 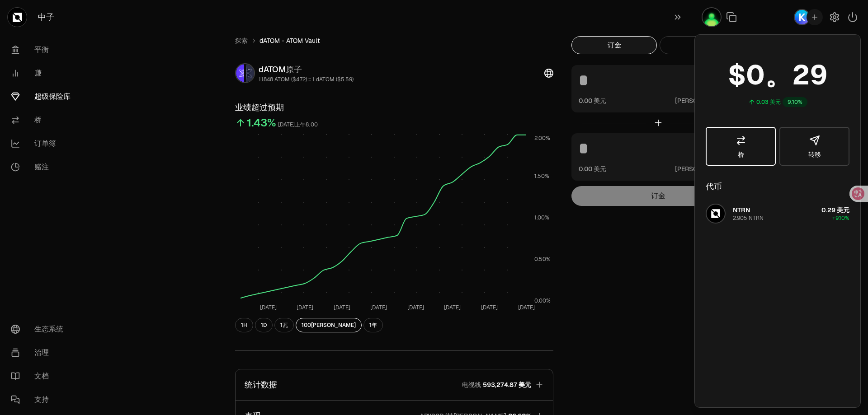 What do you see at coordinates (38, 73) in the screenshot?
I see `font: 赚` at bounding box center [38, 73].